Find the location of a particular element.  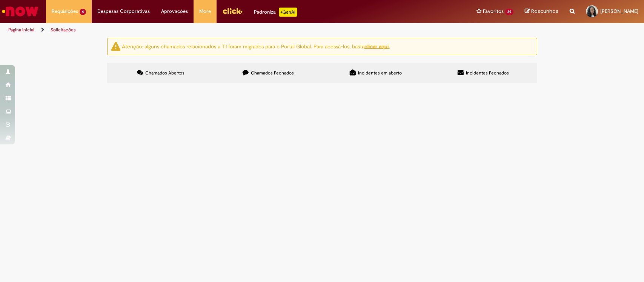

span: Despesas Corporativas is located at coordinates (123, 11).